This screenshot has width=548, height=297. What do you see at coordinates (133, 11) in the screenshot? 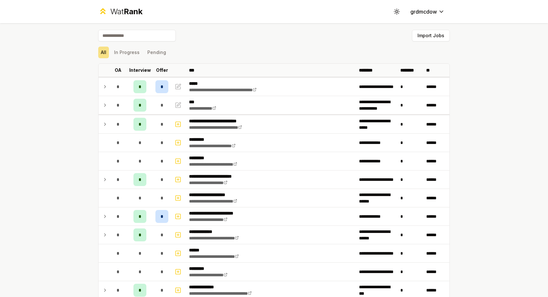
I see `span: Rank` at bounding box center [133, 11].